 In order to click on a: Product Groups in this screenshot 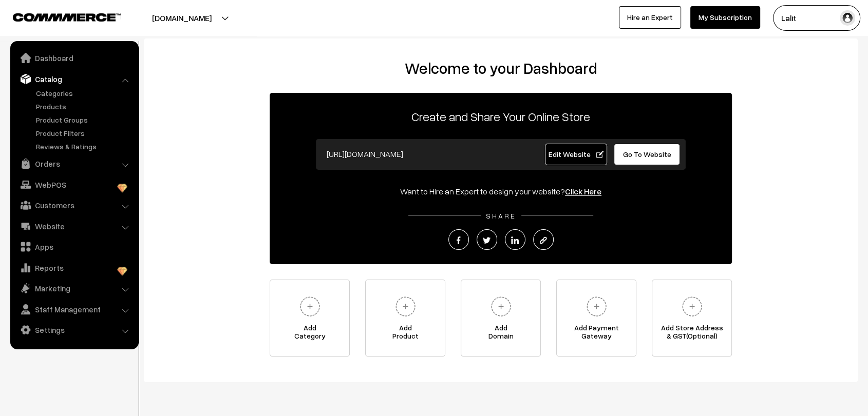, I will do `click(84, 119)`.